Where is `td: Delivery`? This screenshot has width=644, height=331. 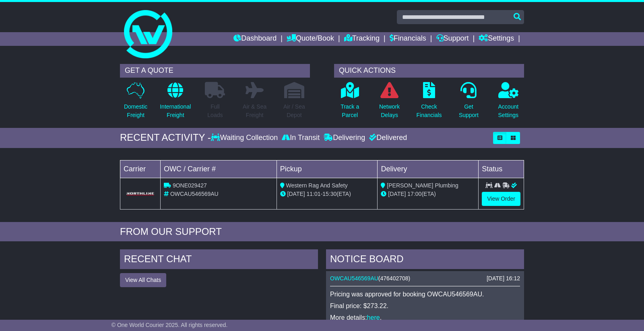 td: Delivery is located at coordinates (428, 168).